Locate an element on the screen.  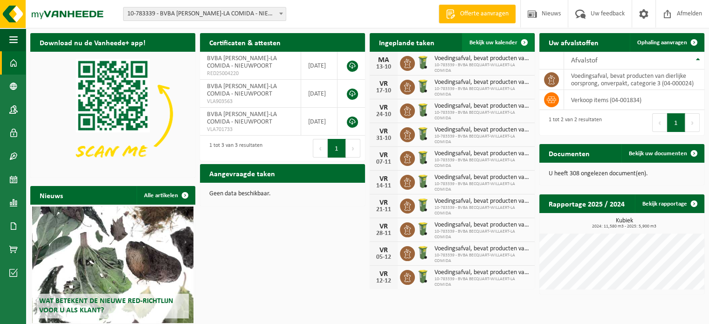
div: 21-11 is located at coordinates (384, 210).